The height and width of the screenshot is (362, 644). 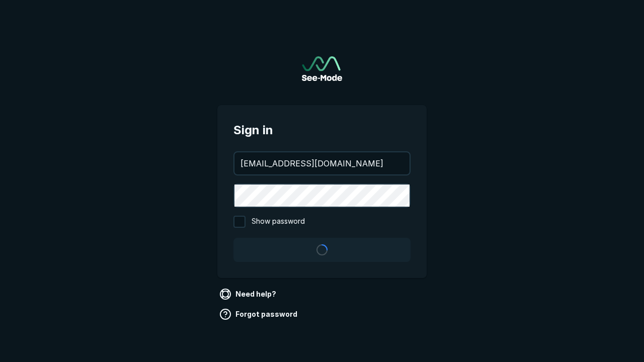 What do you see at coordinates (322, 68) in the screenshot?
I see `img: See-Mode Logo` at bounding box center [322, 68].